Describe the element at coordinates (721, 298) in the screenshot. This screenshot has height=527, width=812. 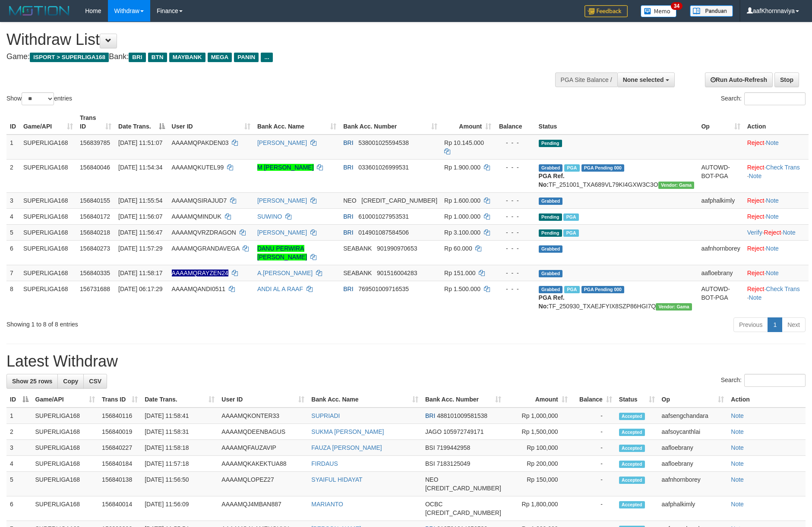
I see `td: AUTOWD-BOT-PGA` at that location.